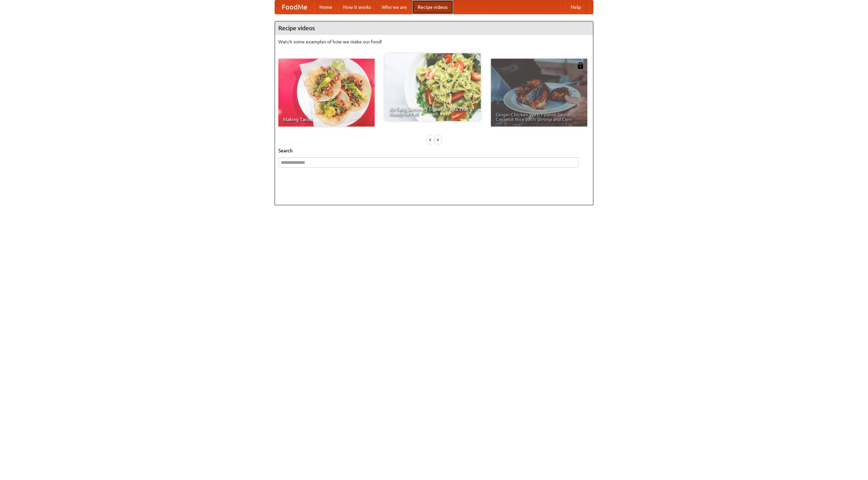  I want to click on a: Making Tacos, so click(327, 93).